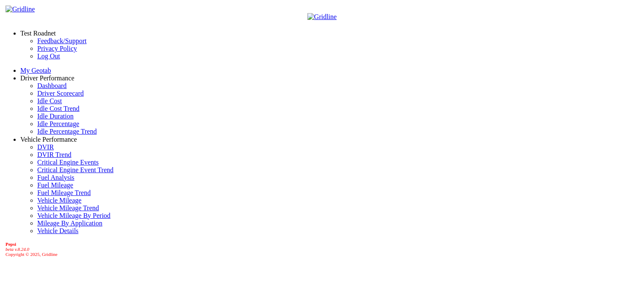 The image size is (644, 294). I want to click on a: Vehicle Performance, so click(49, 139).